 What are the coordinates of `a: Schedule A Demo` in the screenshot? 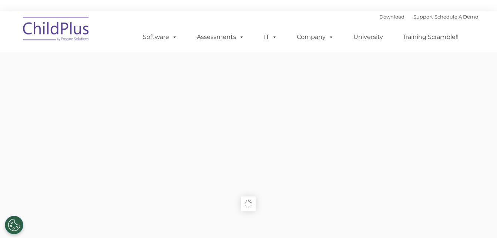 It's located at (457, 17).